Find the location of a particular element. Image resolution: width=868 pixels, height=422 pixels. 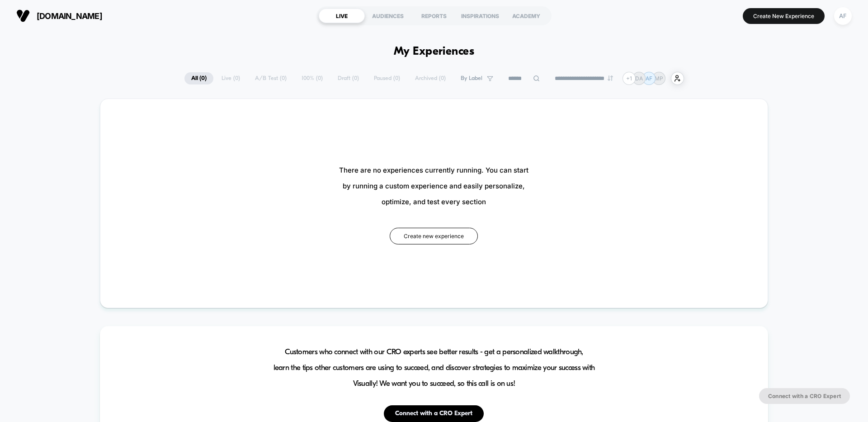

p: AF is located at coordinates (649, 78).